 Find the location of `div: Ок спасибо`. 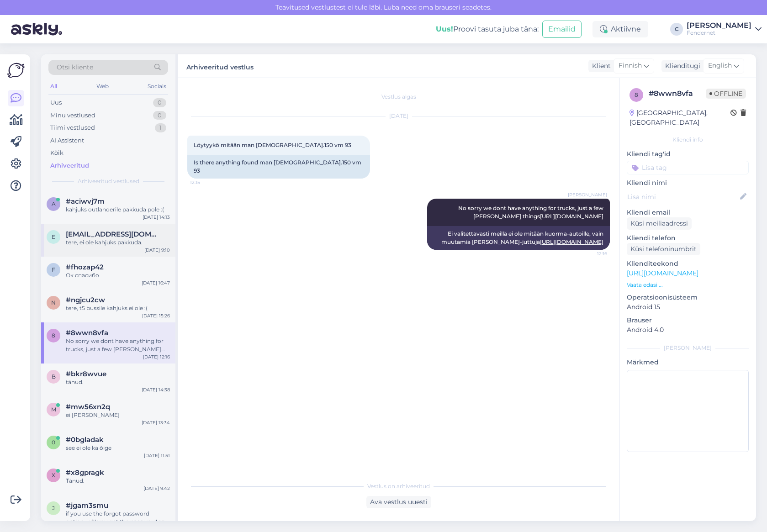

div: Ок спасибо is located at coordinates (118, 275).